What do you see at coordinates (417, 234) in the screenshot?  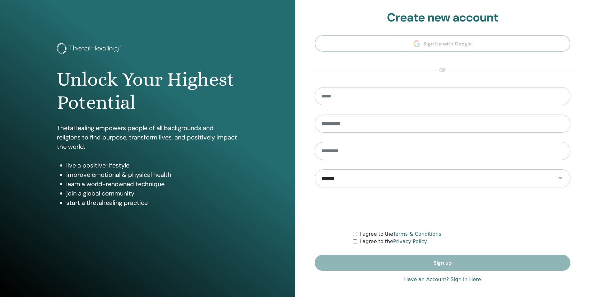 I see `a: Terms & Conditions` at bounding box center [417, 234].